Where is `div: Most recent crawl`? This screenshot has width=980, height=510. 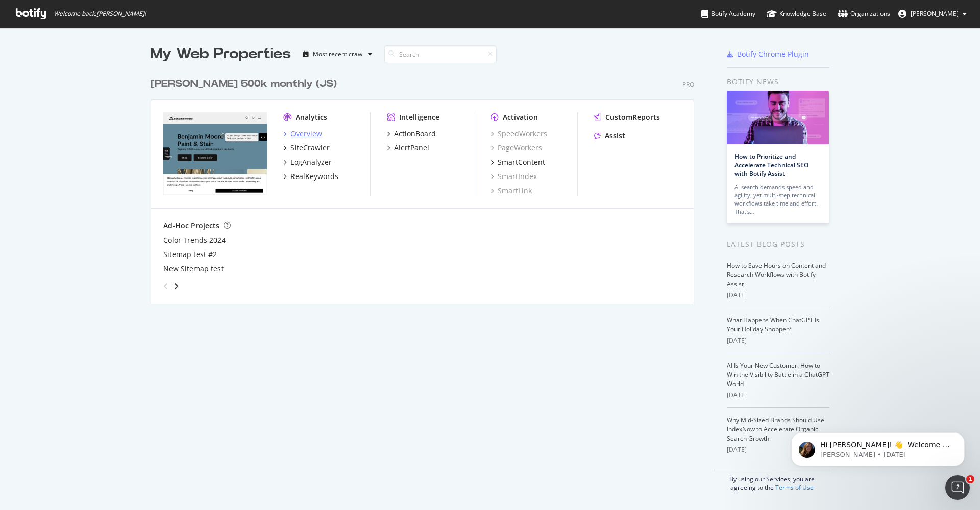 div: Most recent crawl is located at coordinates (338, 54).